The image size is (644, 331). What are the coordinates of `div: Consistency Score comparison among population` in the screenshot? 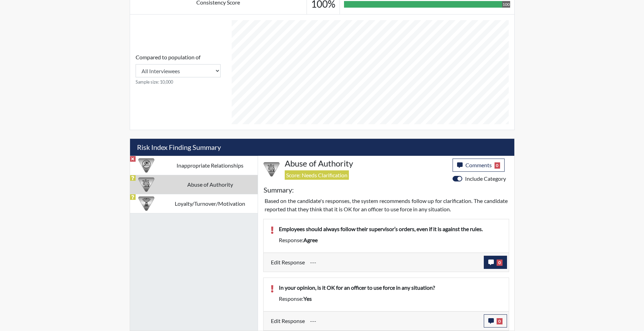 It's located at (178, 69).